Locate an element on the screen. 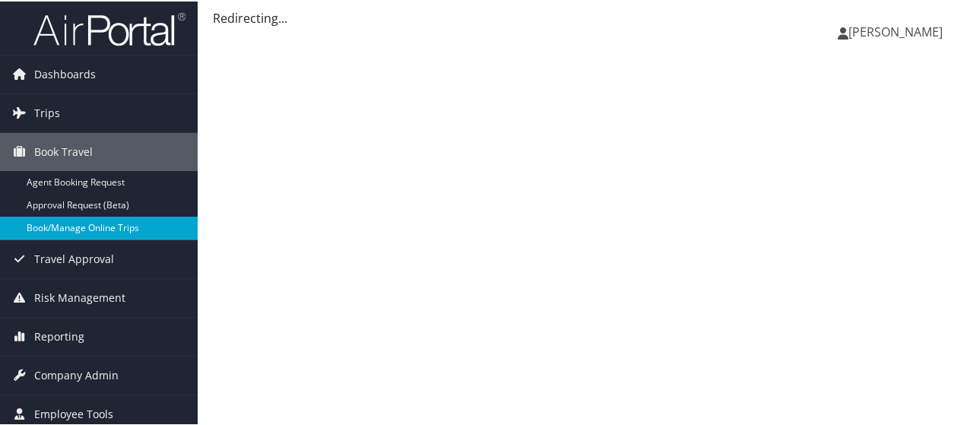 The height and width of the screenshot is (425, 967). img: airportal-logo.png is located at coordinates (110, 27).